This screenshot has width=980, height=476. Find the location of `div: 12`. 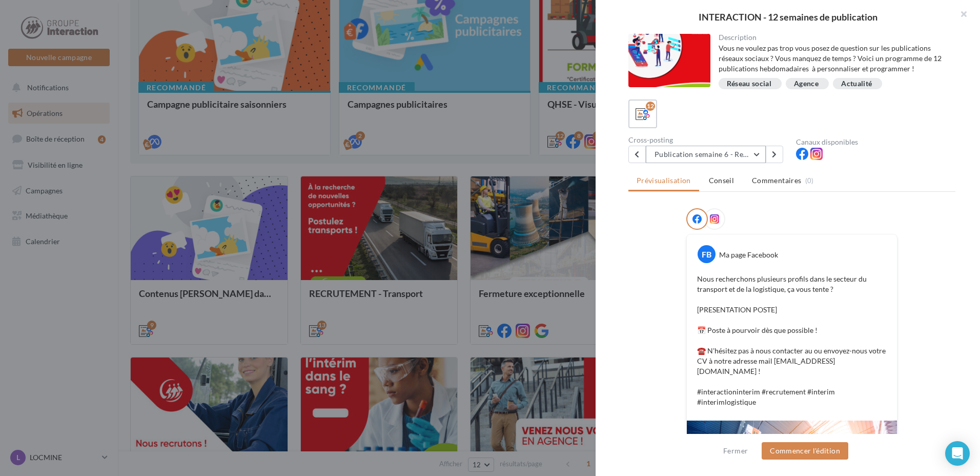

div: 12 is located at coordinates (650, 106).